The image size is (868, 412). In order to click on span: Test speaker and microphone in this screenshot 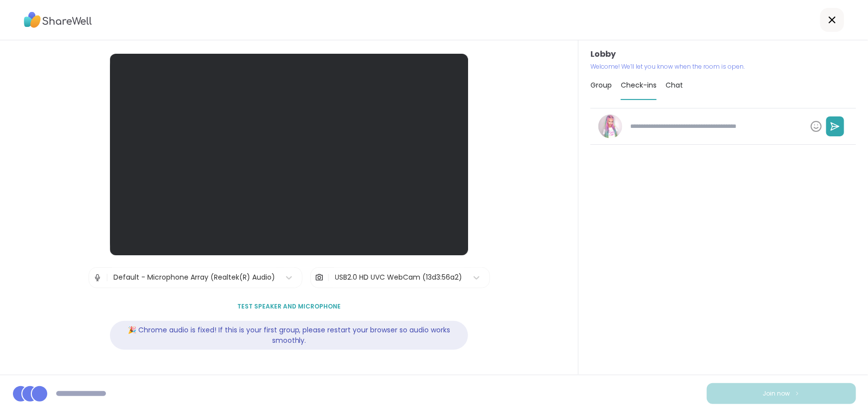, I will do `click(289, 306)`.